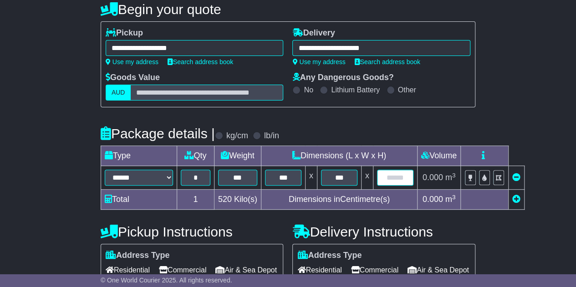  I want to click on label: Other, so click(407, 90).